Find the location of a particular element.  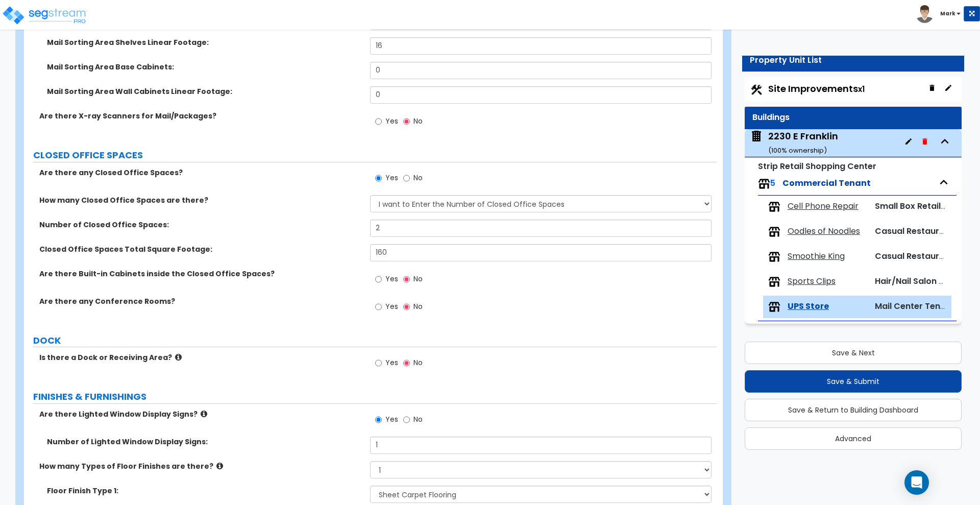

span: Cell Phone Repair is located at coordinates (822, 206).